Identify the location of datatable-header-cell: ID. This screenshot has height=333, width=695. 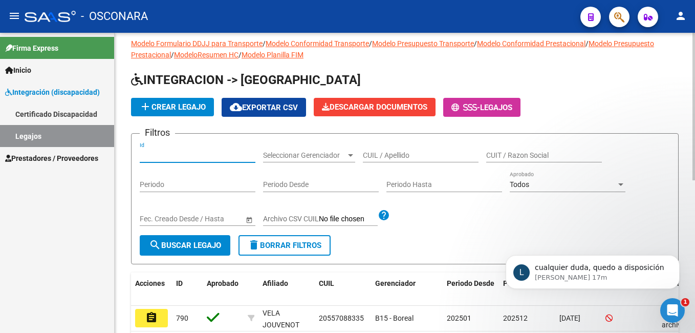
(187, 289).